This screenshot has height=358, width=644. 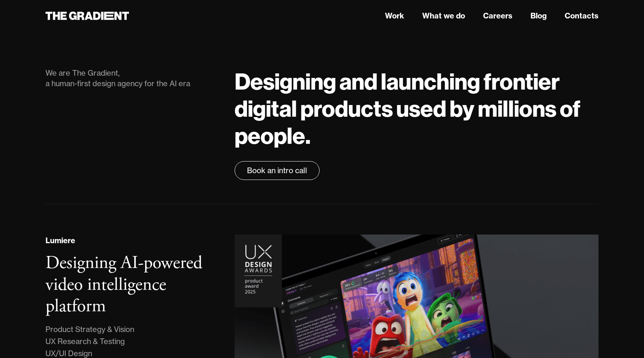 I want to click on h1: Designing and launching frontier digital products used by millions of people., so click(x=416, y=108).